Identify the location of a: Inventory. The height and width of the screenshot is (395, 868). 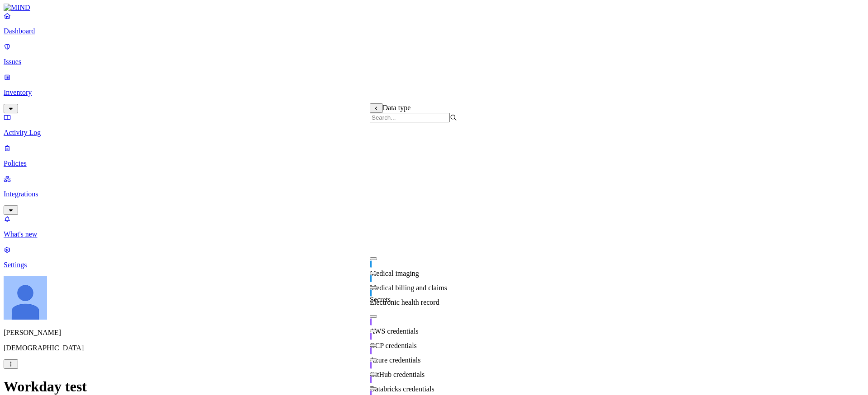
(434, 93).